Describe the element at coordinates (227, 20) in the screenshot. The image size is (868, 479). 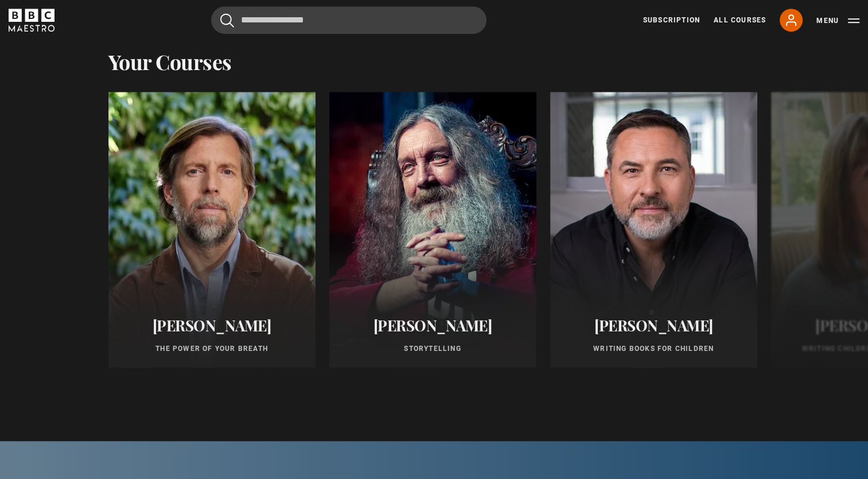
I see `button: Submit the search query` at that location.